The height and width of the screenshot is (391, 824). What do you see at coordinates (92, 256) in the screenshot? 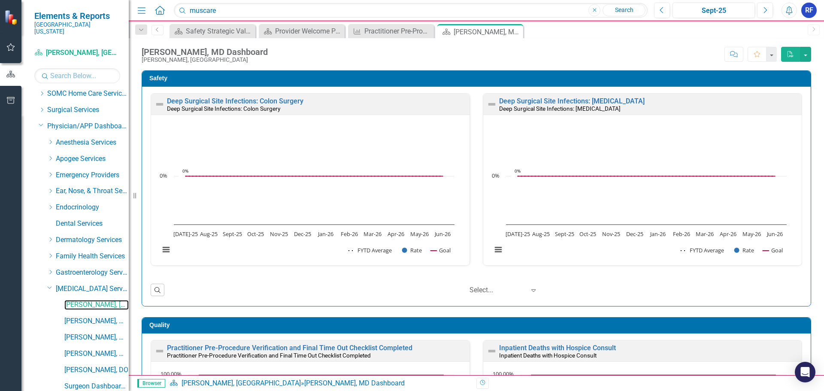
I see `a: Family Health Services` at bounding box center [92, 256].